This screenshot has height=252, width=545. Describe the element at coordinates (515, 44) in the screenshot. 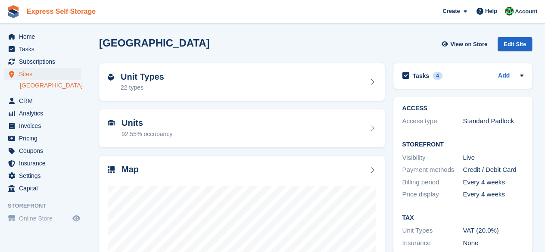

I see `div: Edit Site` at that location.